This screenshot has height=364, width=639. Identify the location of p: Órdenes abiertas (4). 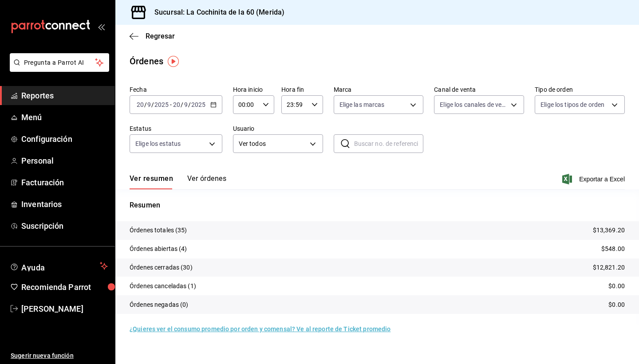
(158, 249).